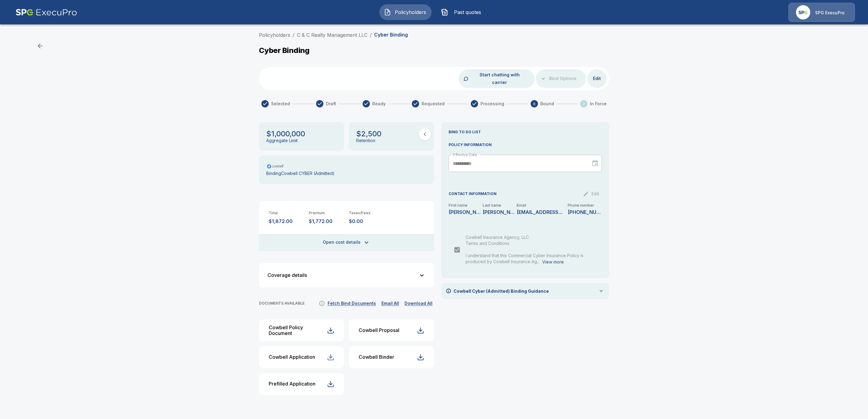 This screenshot has height=419, width=868. What do you see at coordinates (365, 140) in the screenshot?
I see `p: Retention` at bounding box center [365, 140].